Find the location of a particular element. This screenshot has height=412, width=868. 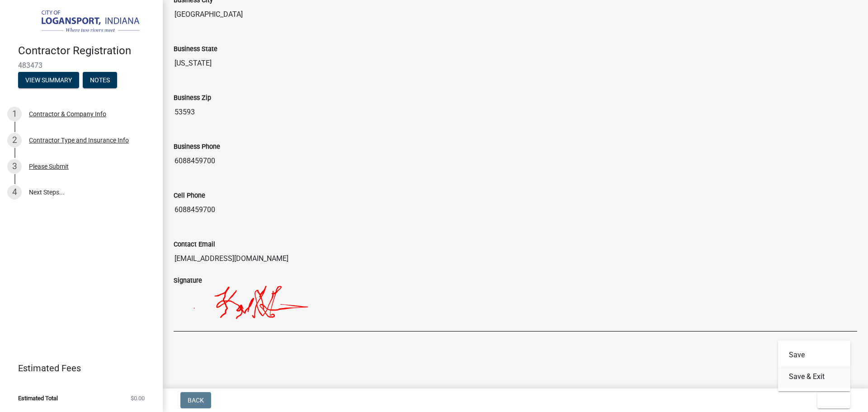

span: Back is located at coordinates (196, 401).